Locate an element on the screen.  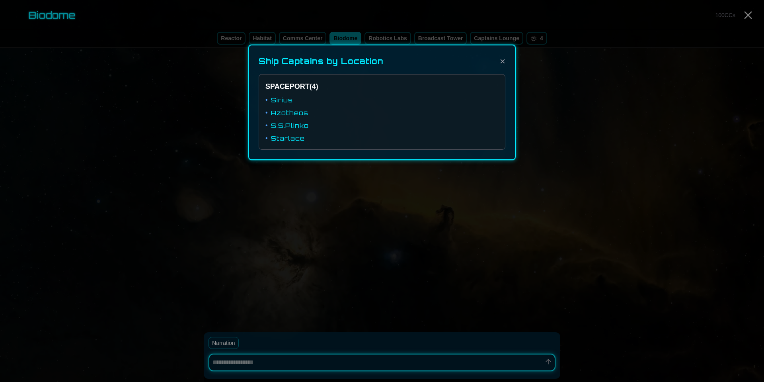
span: S.S.Plinko is located at coordinates (290, 125).